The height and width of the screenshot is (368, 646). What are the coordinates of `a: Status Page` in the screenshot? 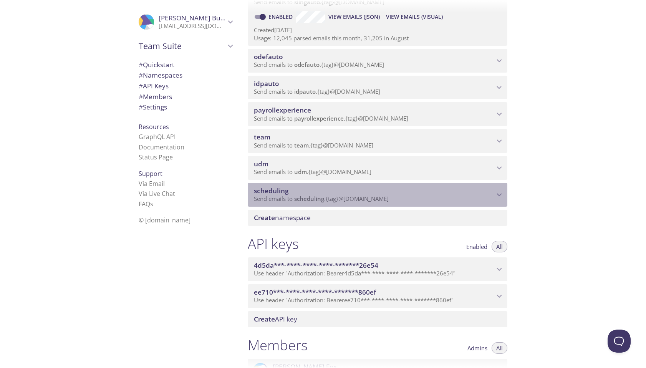 It's located at (156, 157).